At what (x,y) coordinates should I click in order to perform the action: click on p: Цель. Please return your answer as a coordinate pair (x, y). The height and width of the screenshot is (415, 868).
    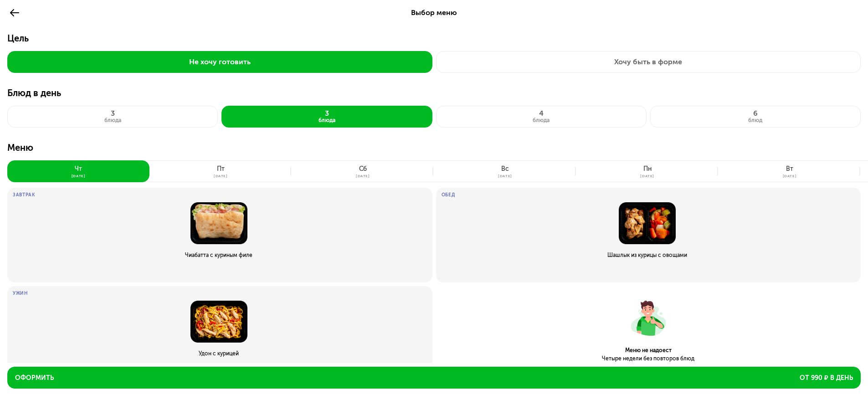
    Looking at the image, I should click on (434, 42).